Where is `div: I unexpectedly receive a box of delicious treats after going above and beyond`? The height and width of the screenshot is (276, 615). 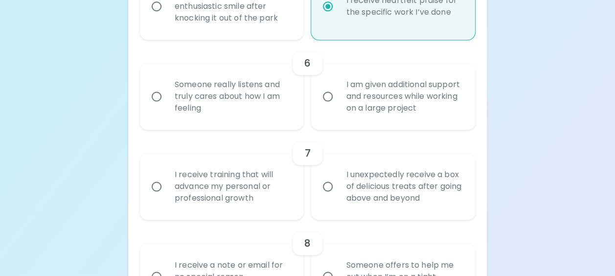 div: I unexpectedly receive a box of delicious treats after going above and beyond is located at coordinates (404, 187).